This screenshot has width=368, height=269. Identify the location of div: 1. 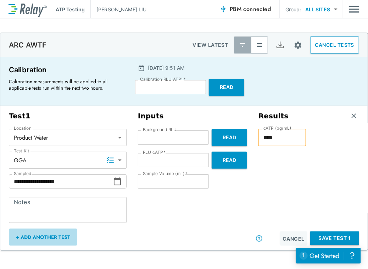
(8, 8).